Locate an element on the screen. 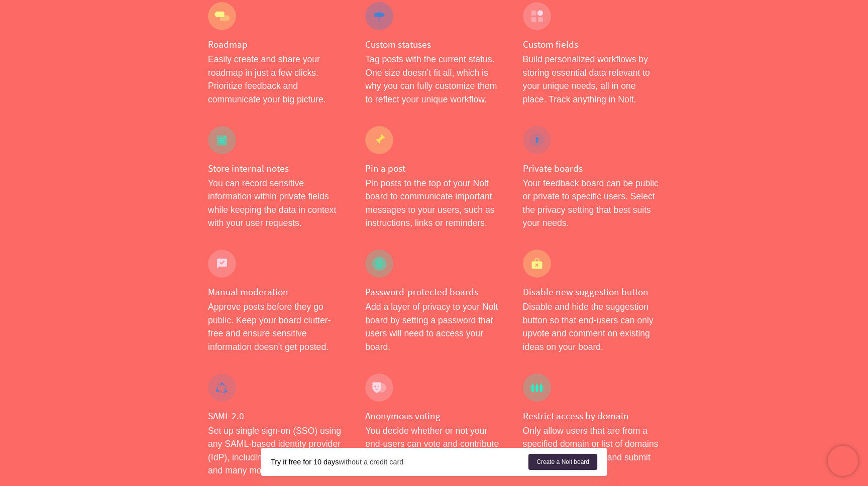 This screenshot has width=868, height=486. p: Tag posts with the current status. One size doesn’t fit all, which is why you can fully customize... is located at coordinates (433, 79).